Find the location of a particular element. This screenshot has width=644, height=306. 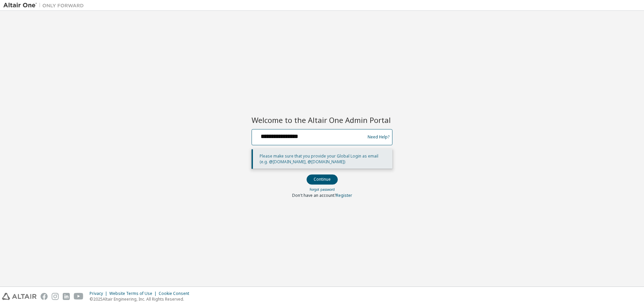

img: facebook.svg is located at coordinates (44, 296).